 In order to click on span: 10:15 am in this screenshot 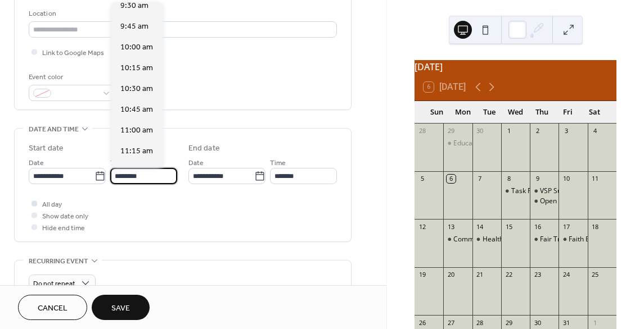, I will do `click(136, 68)`.